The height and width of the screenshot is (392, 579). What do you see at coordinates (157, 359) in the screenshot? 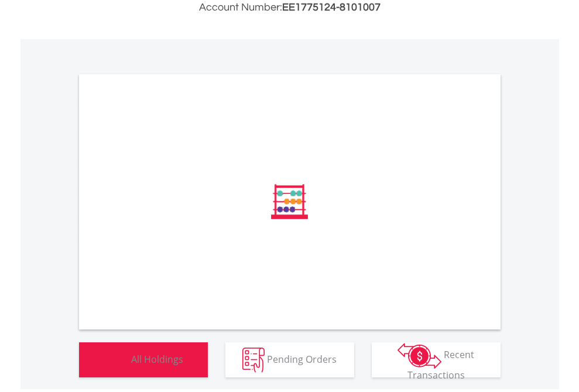
I see `span: All Holdings` at bounding box center [157, 359].